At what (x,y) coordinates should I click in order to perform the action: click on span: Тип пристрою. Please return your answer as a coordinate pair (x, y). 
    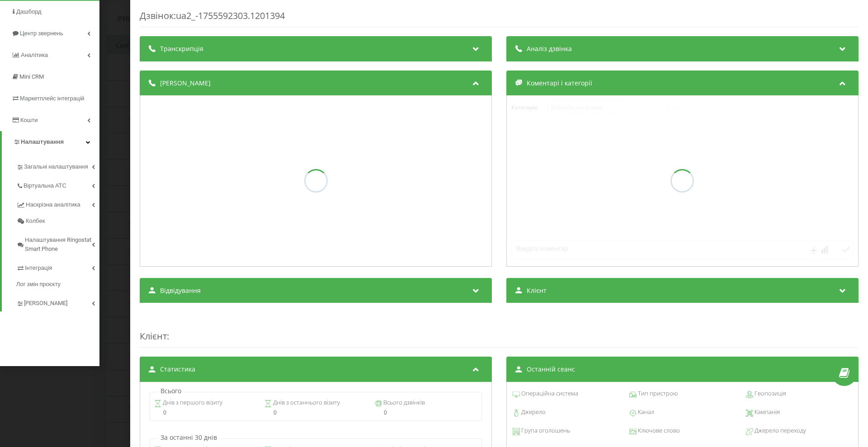
    Looking at the image, I should click on (657, 394).